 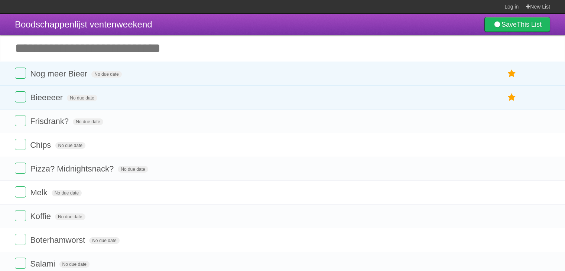 I want to click on span: Chips, so click(x=41, y=145).